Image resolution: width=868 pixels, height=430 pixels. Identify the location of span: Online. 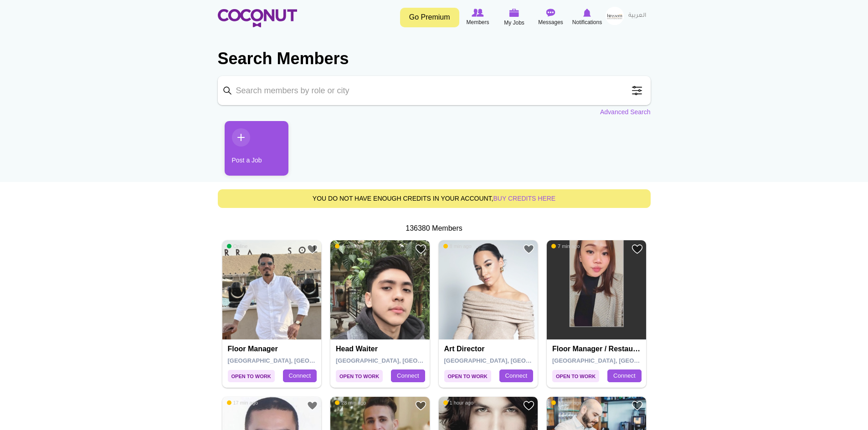
(237, 246).